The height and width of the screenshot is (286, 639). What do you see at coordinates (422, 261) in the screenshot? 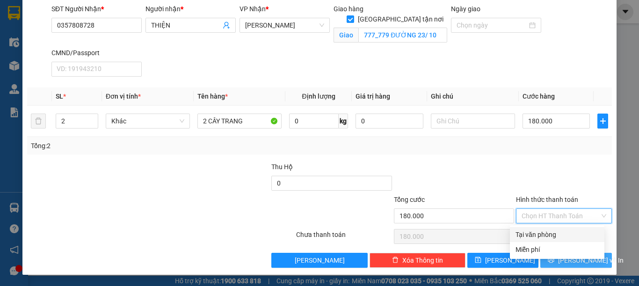
I see `span: Xóa Thông tin` at bounding box center [422, 261].